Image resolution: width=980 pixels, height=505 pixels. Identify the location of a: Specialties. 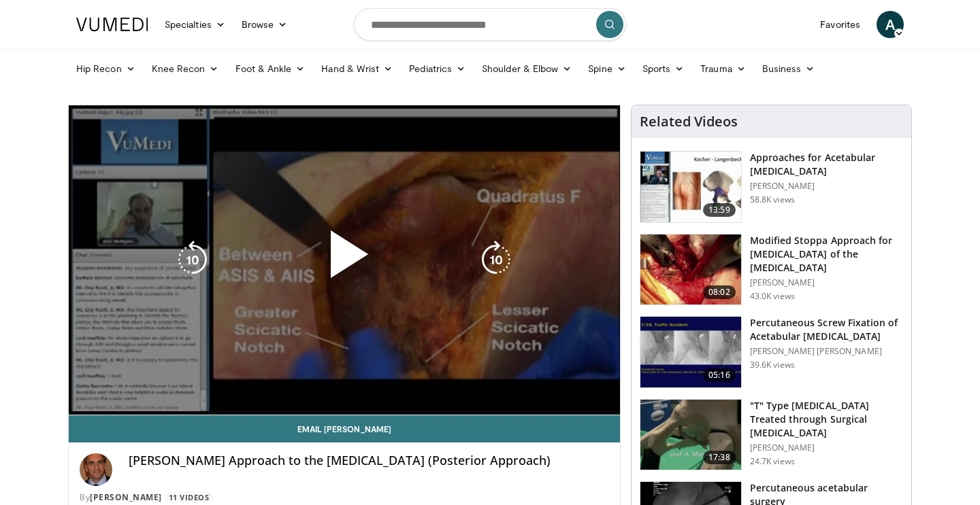
(195, 24).